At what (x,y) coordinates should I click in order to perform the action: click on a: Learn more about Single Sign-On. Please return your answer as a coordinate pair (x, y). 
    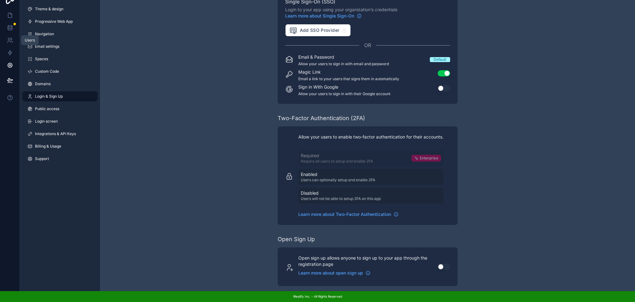
    Looking at the image, I should click on (323, 16).